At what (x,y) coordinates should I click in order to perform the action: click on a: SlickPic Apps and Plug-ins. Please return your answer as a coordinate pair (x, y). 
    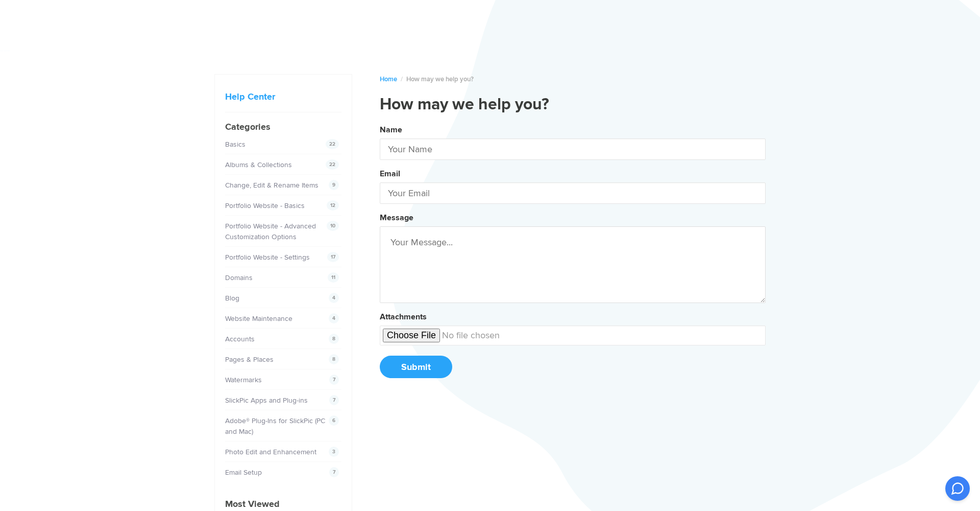
    Looking at the image, I should click on (266, 400).